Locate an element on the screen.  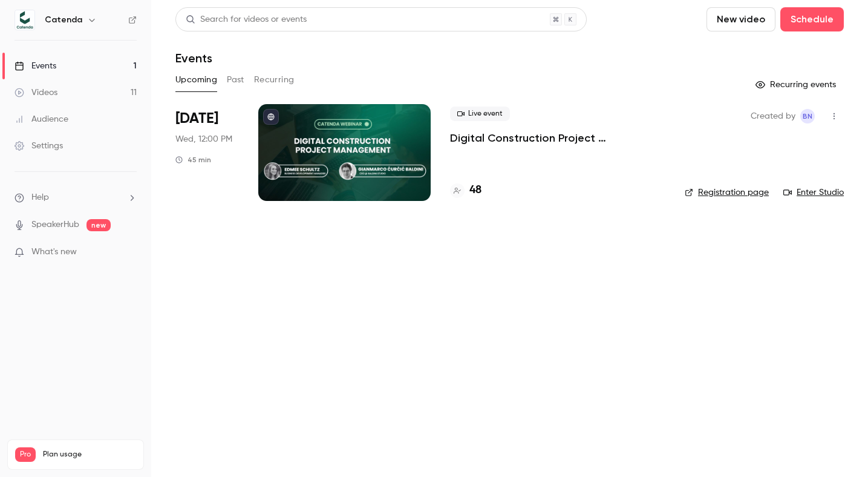
h4: 48 is located at coordinates (476, 190).